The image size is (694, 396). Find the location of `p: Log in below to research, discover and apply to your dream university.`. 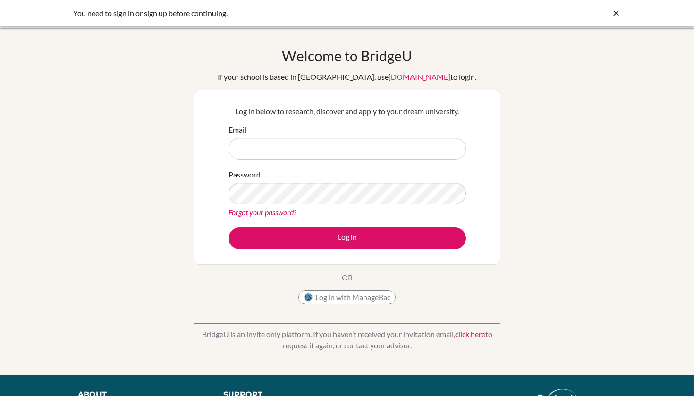

p: Log in below to research, discover and apply to your dream university. is located at coordinates (347, 111).